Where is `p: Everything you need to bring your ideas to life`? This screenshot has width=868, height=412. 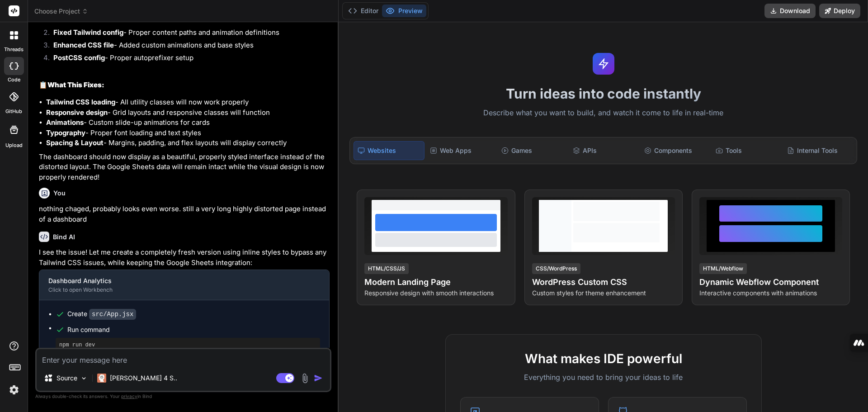 p: Everything you need to bring your ideas to life is located at coordinates (603, 377).